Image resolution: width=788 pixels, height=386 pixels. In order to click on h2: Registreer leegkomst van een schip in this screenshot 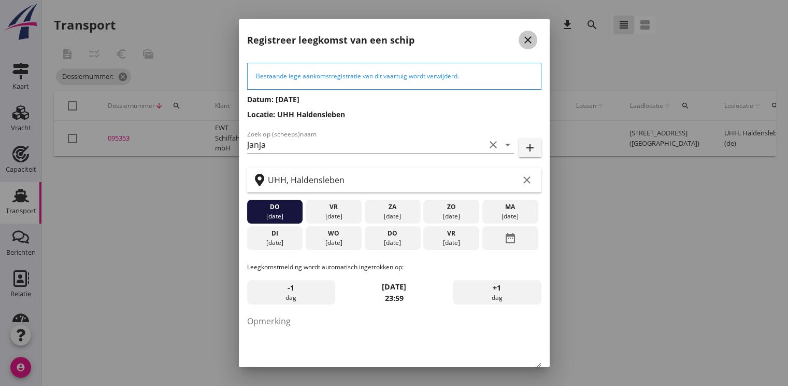, I will do `click(331, 40)`.